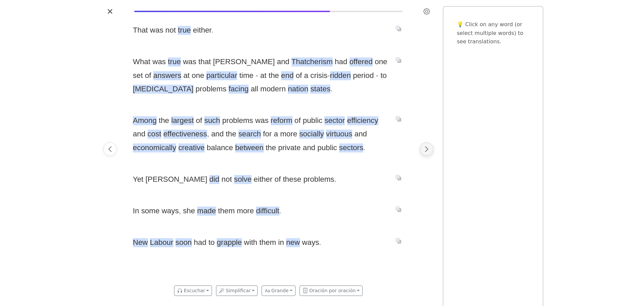 This screenshot has width=644, height=306. Describe the element at coordinates (292, 179) in the screenshot. I see `span: these` at that location.